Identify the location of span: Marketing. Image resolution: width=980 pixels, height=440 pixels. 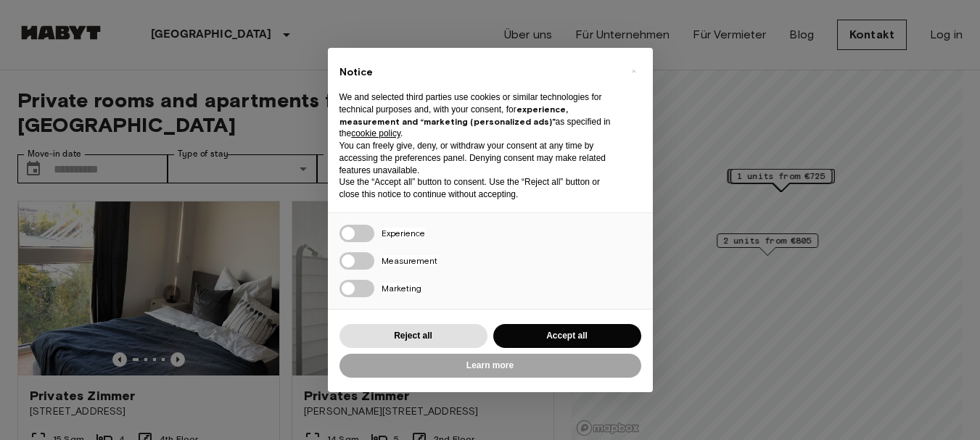
(401, 288).